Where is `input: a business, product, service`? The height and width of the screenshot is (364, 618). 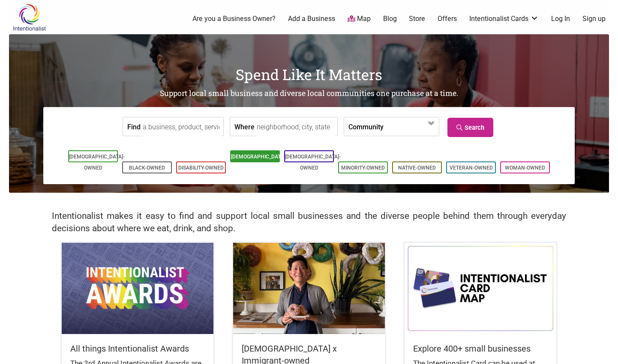 input: a business, product, service is located at coordinates (182, 127).